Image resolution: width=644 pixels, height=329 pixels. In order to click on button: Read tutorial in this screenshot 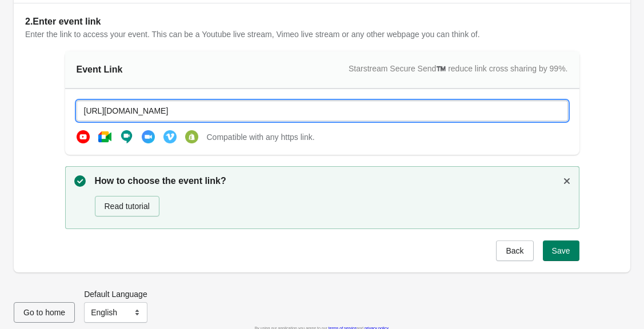, I will do `click(127, 207)`.